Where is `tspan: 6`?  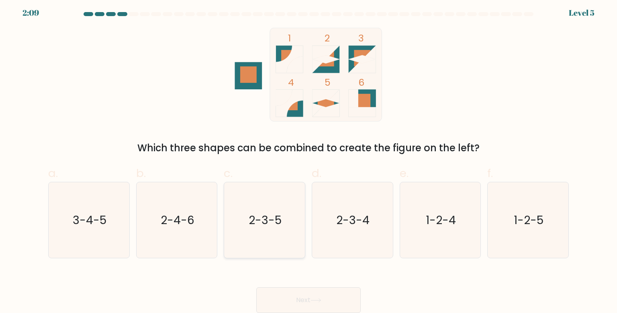
tspan: 6 is located at coordinates (361, 82).